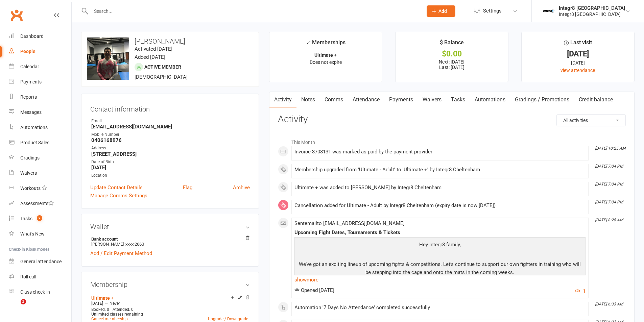  What do you see at coordinates (27, 218) in the screenshot?
I see `div: Tasks` at bounding box center [27, 218].